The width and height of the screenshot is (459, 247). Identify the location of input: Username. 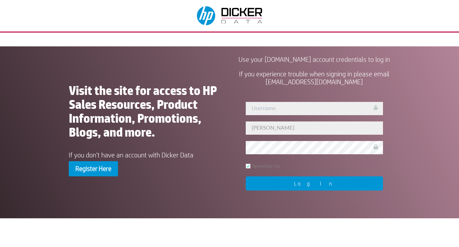
(314, 108).